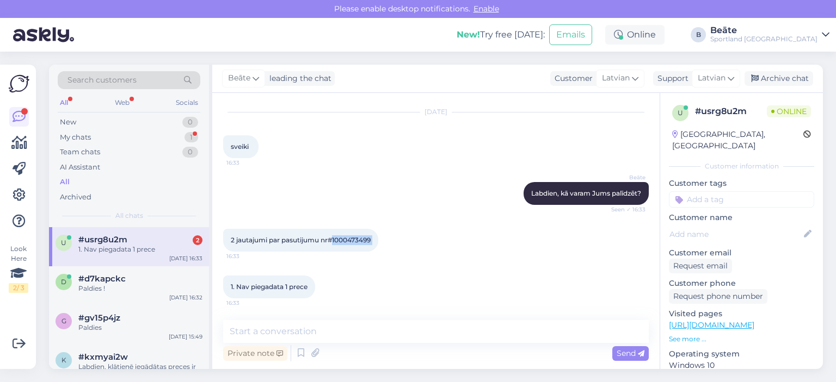  I want to click on span: Search customers, so click(102, 80).